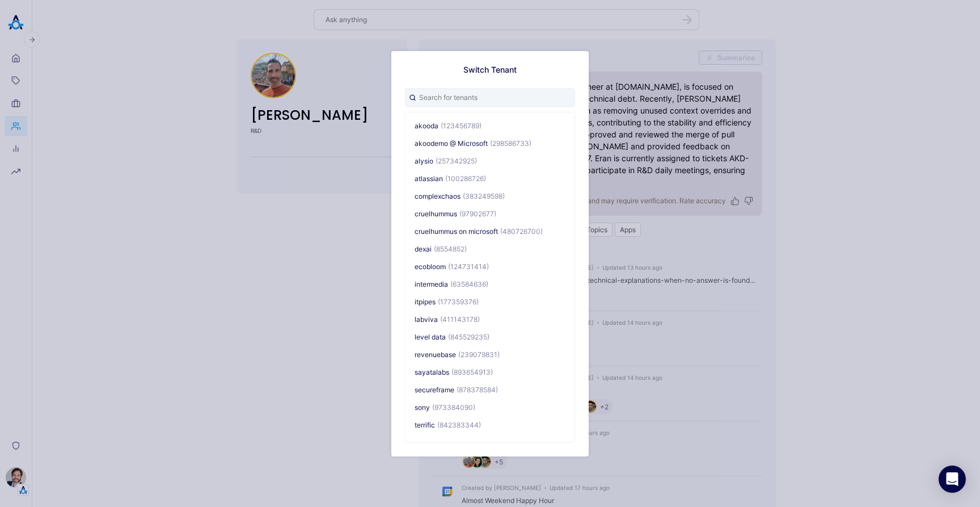 This screenshot has height=507, width=980. Describe the element at coordinates (490, 68) in the screenshot. I see `h1: Switch Tenant` at that location.